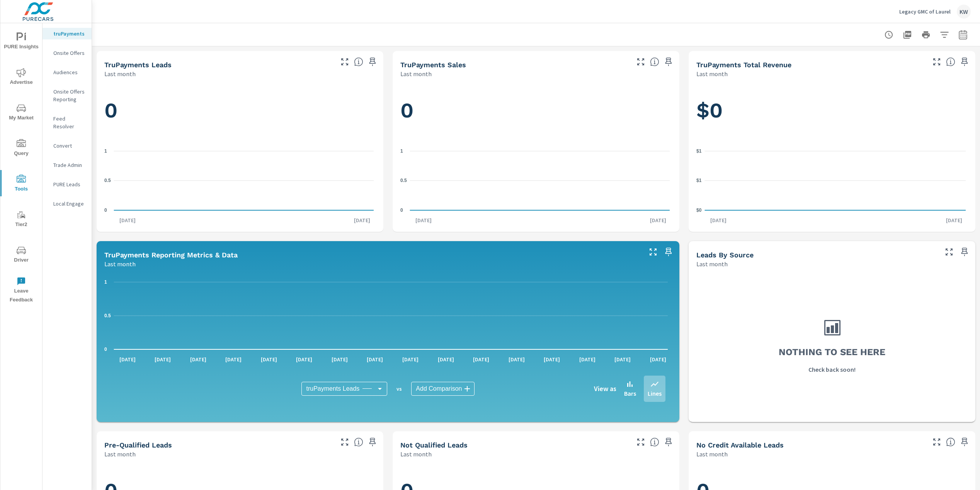 The image size is (980, 490). I want to click on div: Local Engage, so click(67, 204).